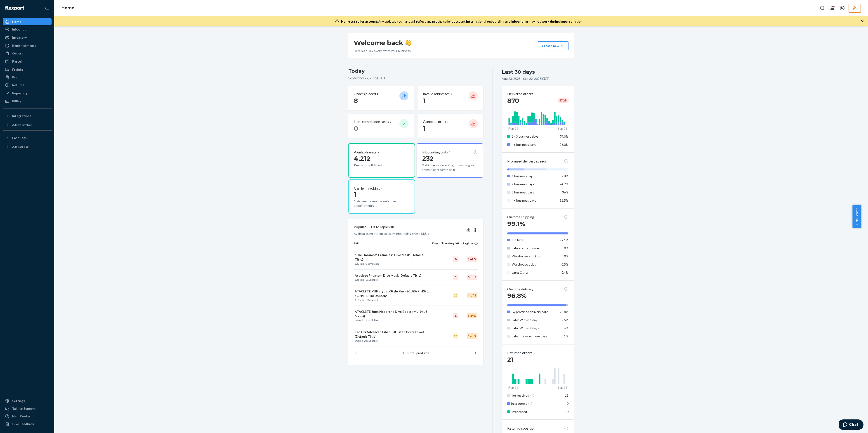  What do you see at coordinates (534, 201) in the screenshot?
I see `p: 4+ business days` at bounding box center [534, 201].